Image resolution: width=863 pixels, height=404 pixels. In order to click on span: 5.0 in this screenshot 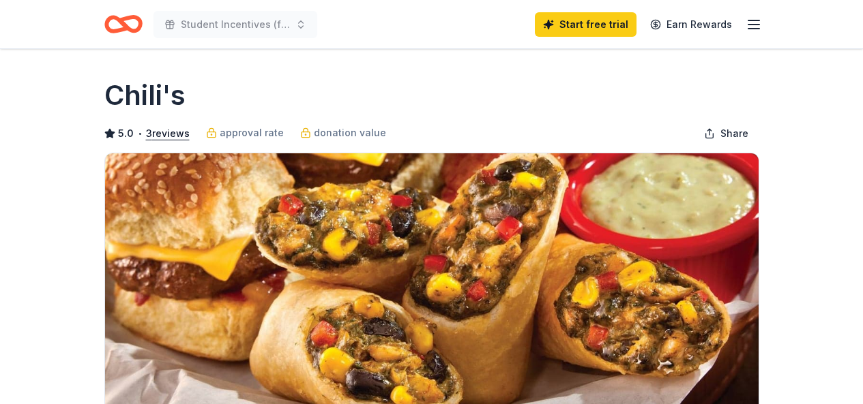, I will do `click(125, 134)`.